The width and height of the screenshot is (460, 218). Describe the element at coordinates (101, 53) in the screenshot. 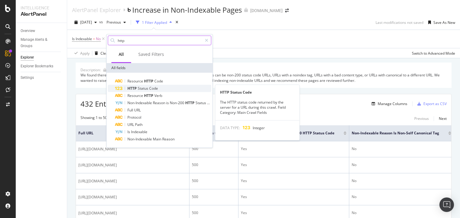

I see `button: Clear` at that location.